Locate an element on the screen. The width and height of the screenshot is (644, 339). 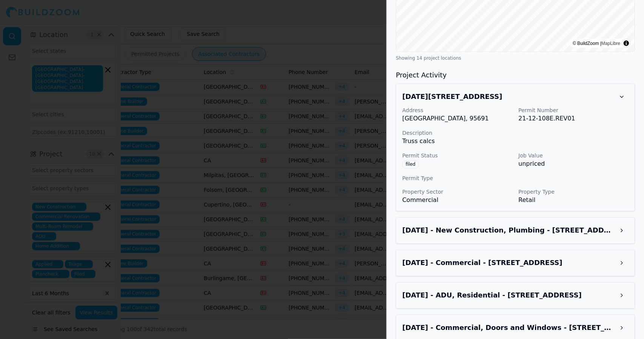
p: Commercial is located at coordinates (457, 201).